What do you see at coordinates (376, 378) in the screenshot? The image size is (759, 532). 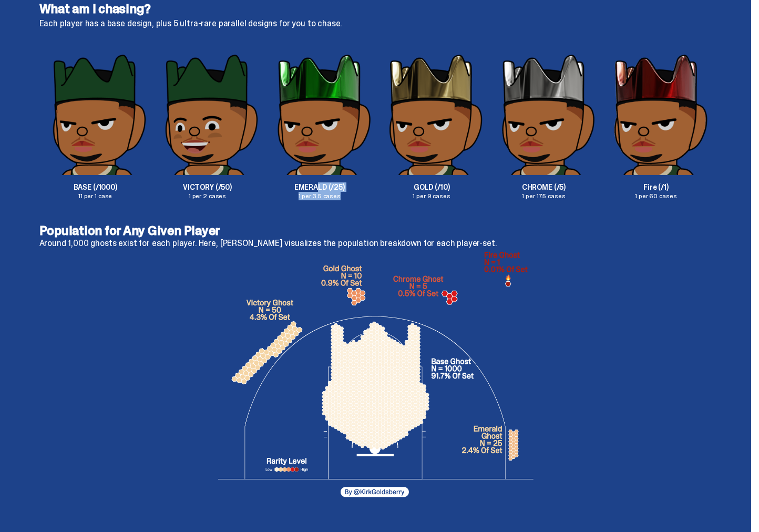 I see `img: Kirk%20Graphic%20with%20bg%20-%20NBA-13.png` at bounding box center [376, 378].